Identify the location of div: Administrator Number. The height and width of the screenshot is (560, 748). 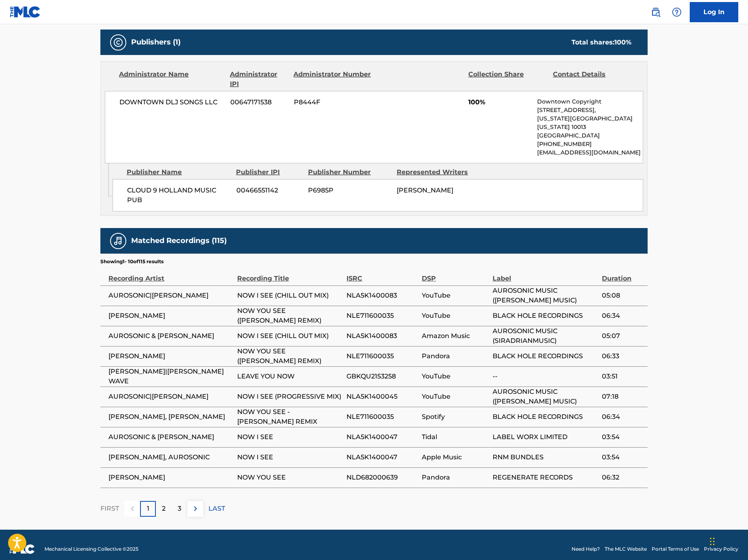
(333, 79).